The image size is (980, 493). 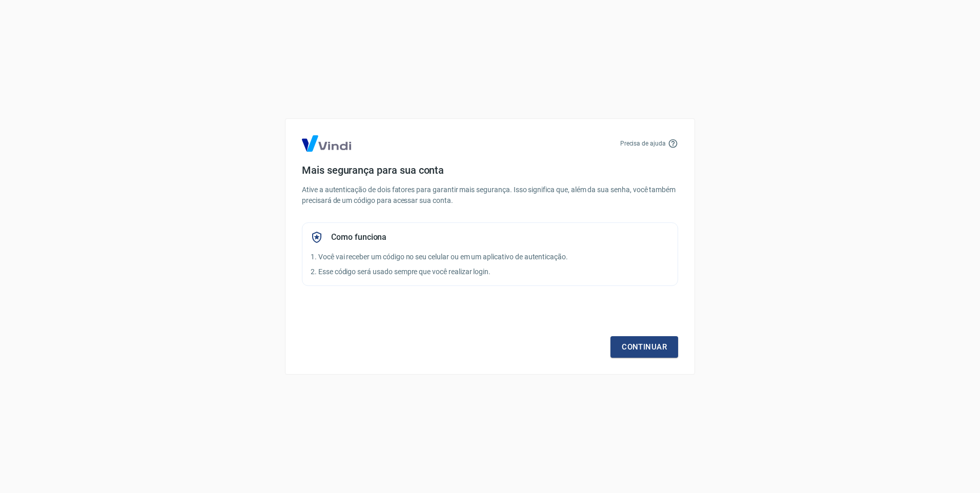 I want to click on p: 2. Esse código será usado sempre que você realizar login., so click(x=490, y=272).